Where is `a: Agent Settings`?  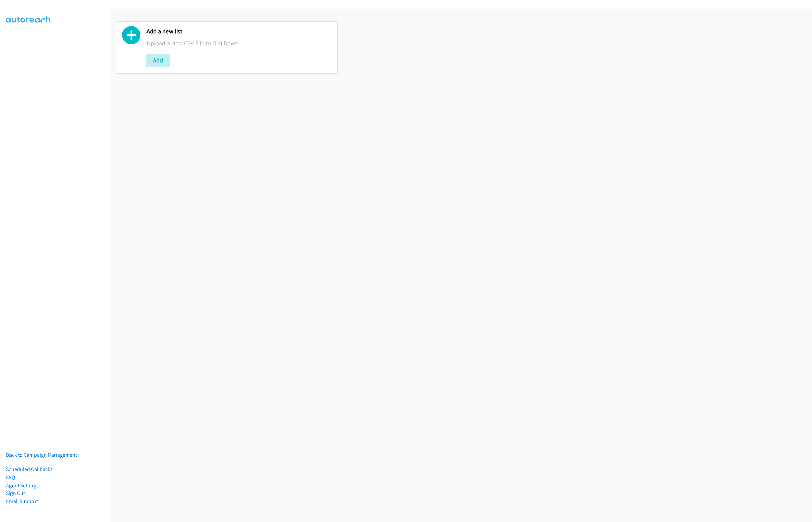 a: Agent Settings is located at coordinates (22, 486).